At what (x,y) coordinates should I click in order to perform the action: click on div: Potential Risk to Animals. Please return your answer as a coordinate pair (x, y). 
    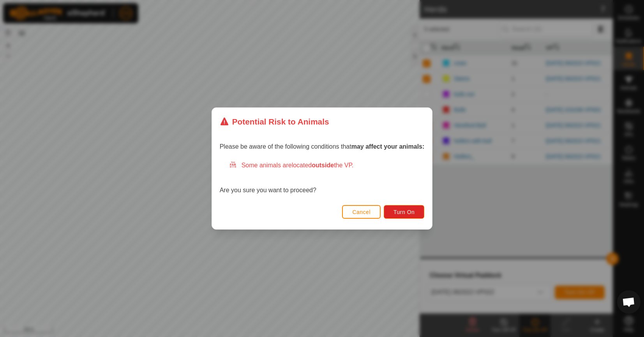
    Looking at the image, I should click on (274, 122).